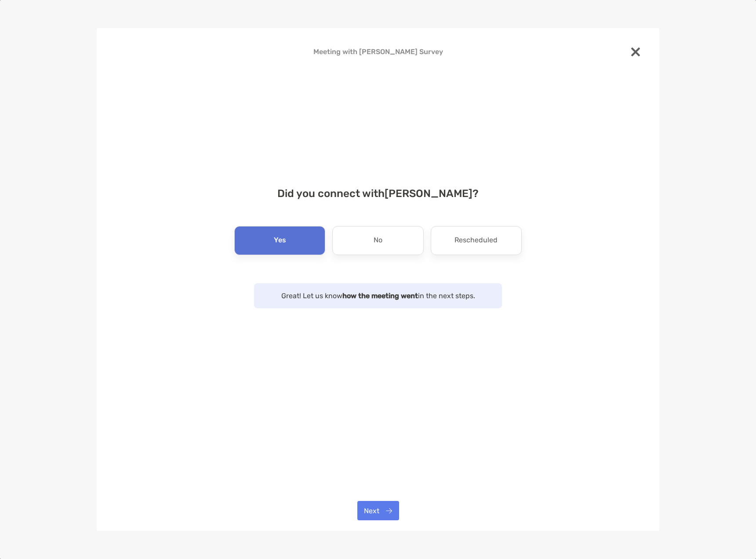  Describe the element at coordinates (380, 295) in the screenshot. I see `strong: how the meeting went` at that location.